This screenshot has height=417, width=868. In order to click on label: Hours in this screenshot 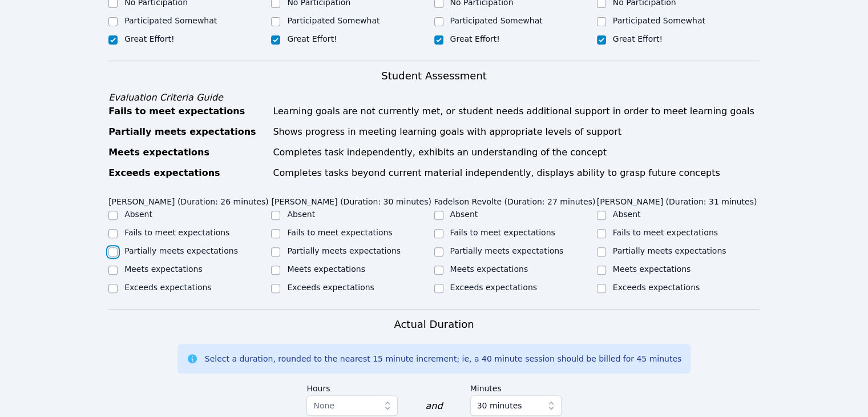, I will do `click(352, 387)`.